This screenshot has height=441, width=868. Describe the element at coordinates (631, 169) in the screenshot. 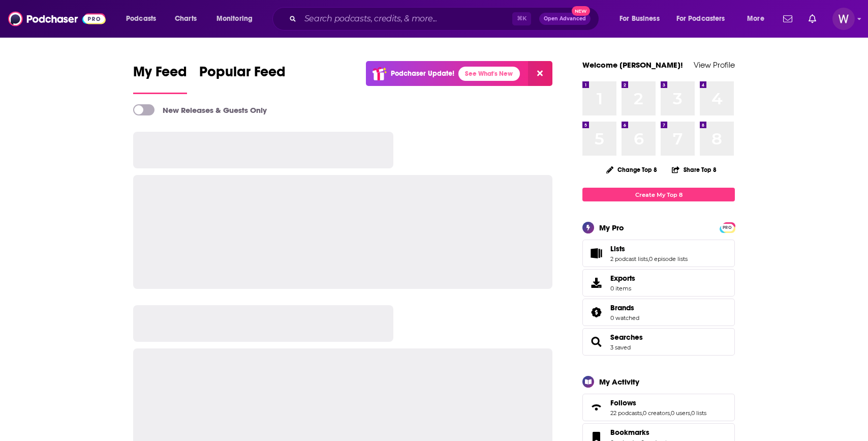

I see `button: Change Top 8` at that location.